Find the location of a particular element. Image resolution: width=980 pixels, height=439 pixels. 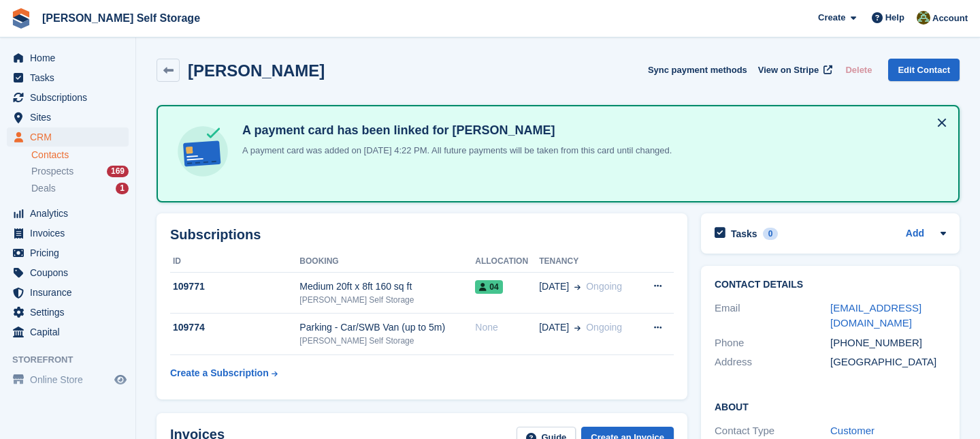

span: Insurance is located at coordinates (71, 292).